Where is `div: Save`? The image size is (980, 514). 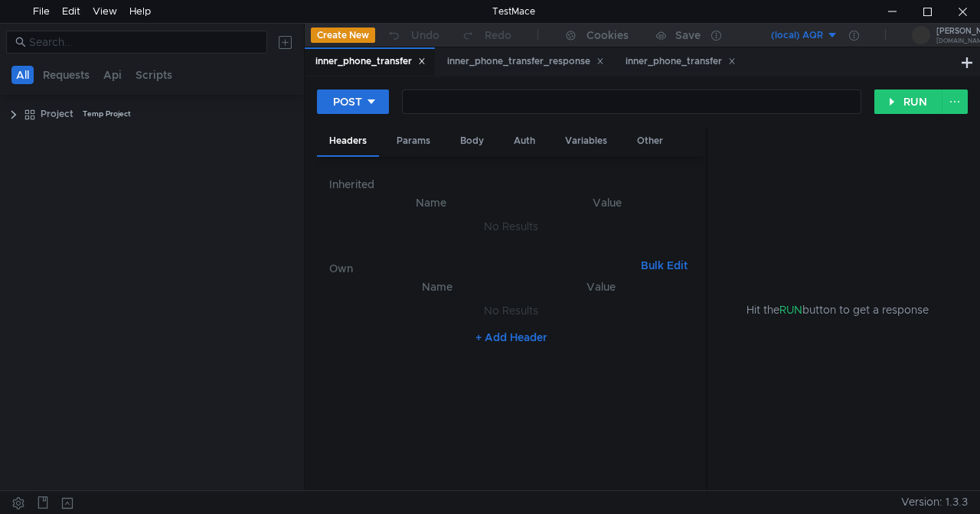
div: Save is located at coordinates (687, 35).